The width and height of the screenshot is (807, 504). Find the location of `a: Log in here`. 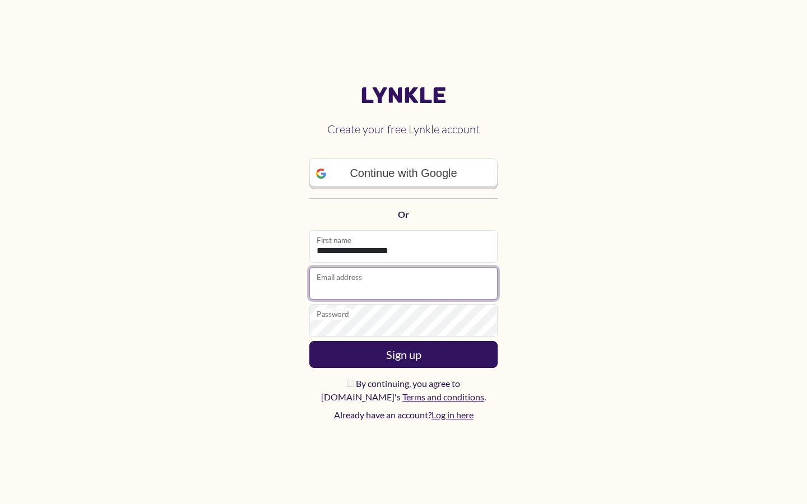

a: Log in here is located at coordinates (452, 415).